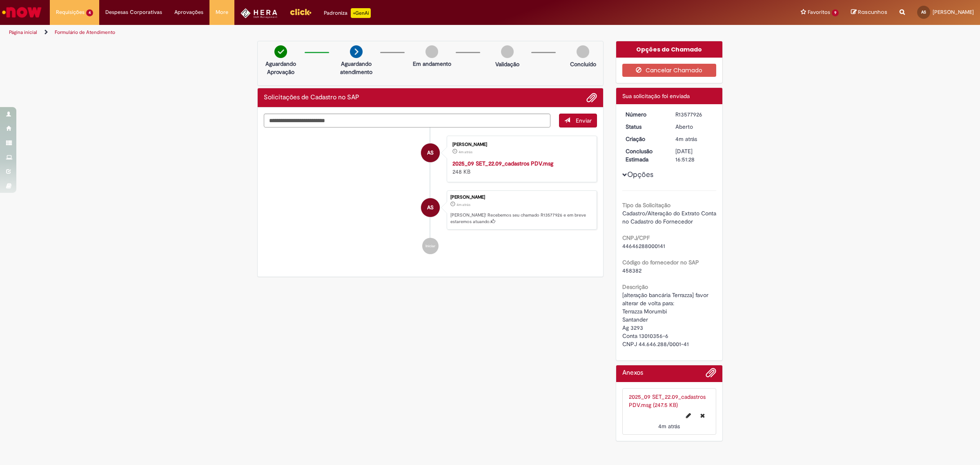 This screenshot has width=980, height=465. Describe the element at coordinates (694, 114) in the screenshot. I see `div: R13577926` at that location.